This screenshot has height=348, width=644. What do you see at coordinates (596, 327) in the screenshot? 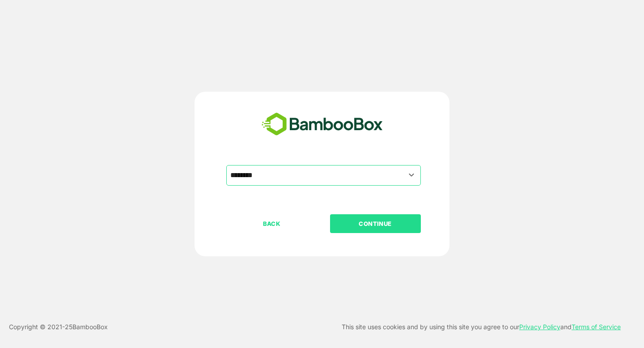
I see `a: Terms of Service` at bounding box center [596, 327].